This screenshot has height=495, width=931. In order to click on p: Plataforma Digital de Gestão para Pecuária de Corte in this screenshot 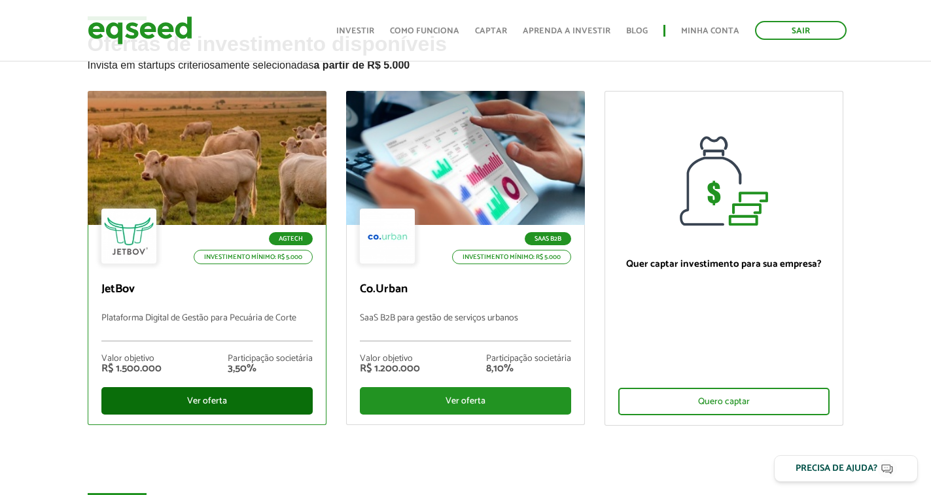, I will do `click(207, 327)`.